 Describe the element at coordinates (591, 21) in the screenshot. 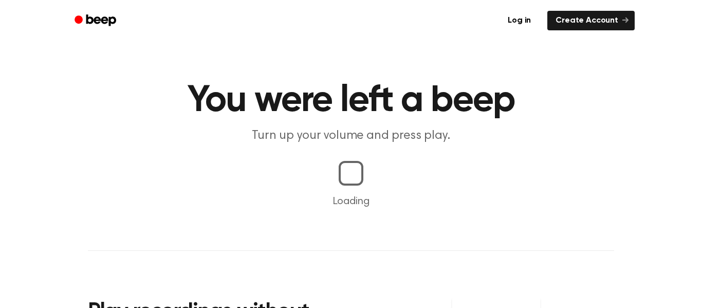

I see `a: Create Account` at that location.